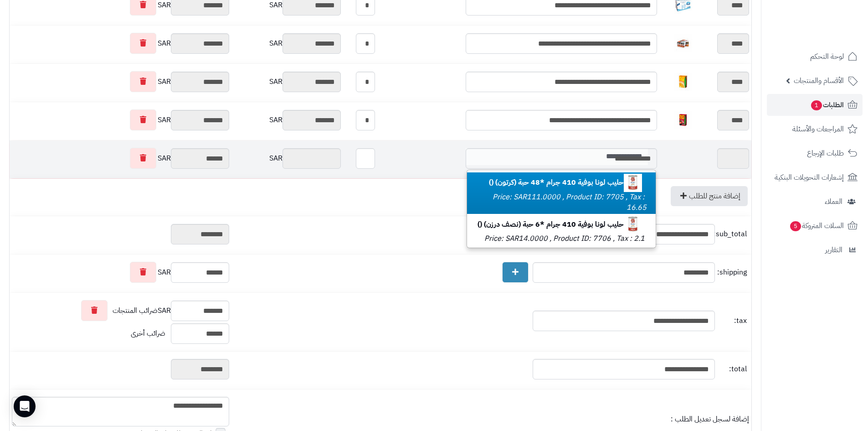 The height and width of the screenshot is (431, 868). I want to click on span: ضرائب المنتجات, so click(135, 310).